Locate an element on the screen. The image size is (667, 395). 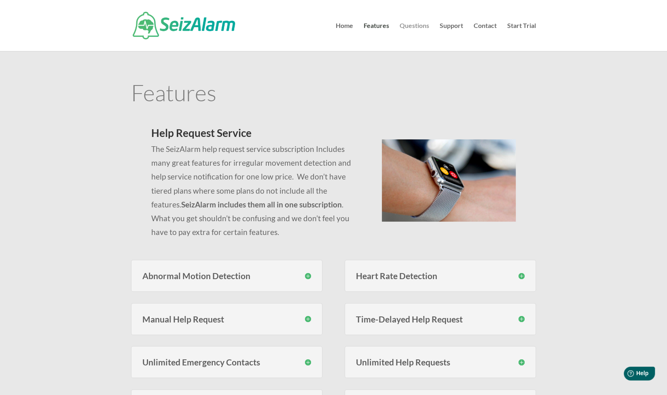
h3: Abnormal Motion Detection is located at coordinates (227, 275).